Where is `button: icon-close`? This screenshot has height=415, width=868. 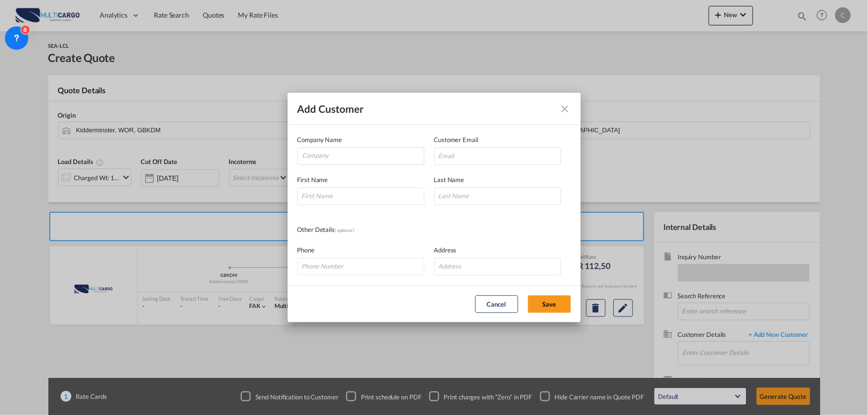 button: icon-close is located at coordinates (565, 109).